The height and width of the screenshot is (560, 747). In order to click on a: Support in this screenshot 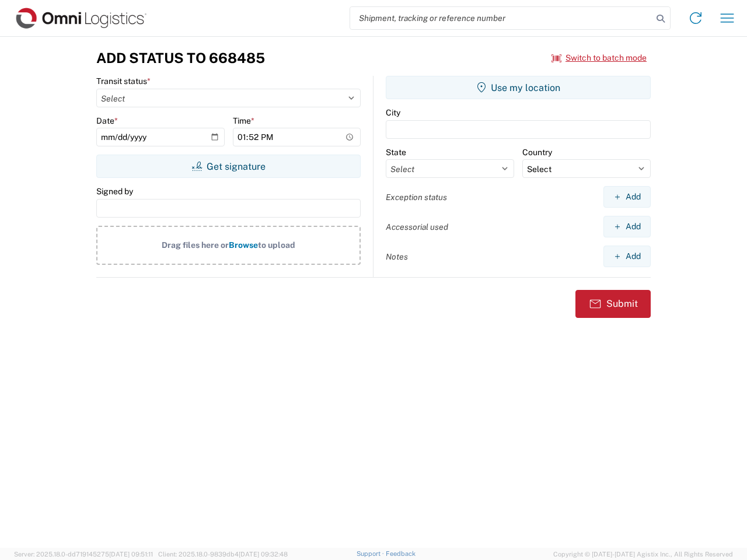, I will do `click(371, 554)`.